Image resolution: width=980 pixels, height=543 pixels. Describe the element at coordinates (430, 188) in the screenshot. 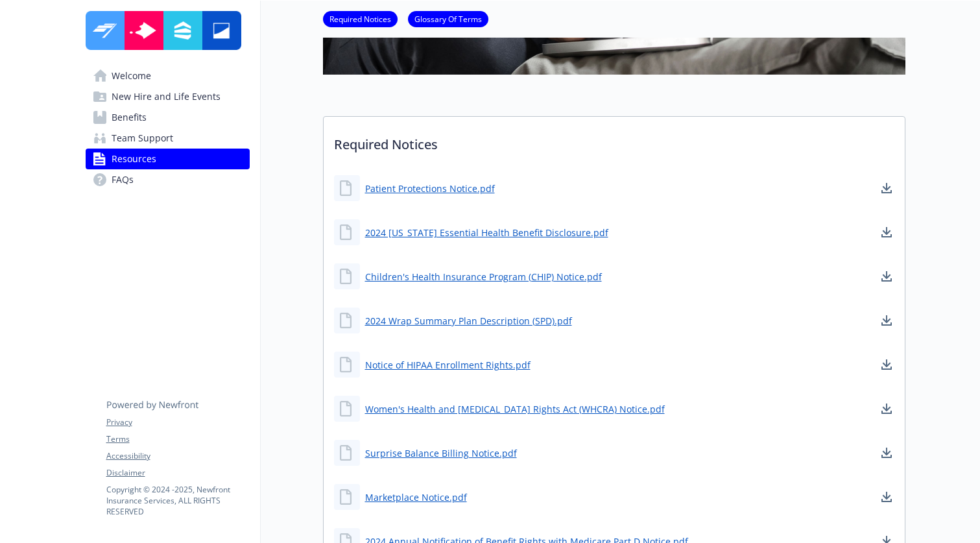

I see `a: Patient Protections Notice.pdf` at that location.